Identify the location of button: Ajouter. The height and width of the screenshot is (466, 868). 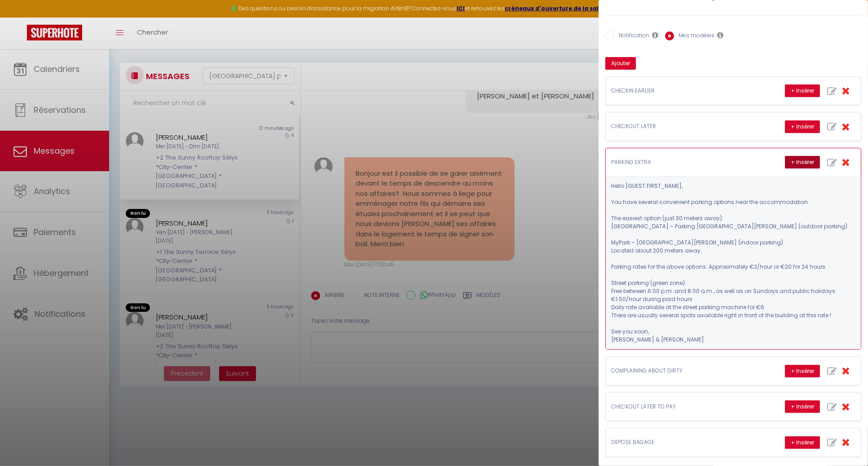
(621, 63).